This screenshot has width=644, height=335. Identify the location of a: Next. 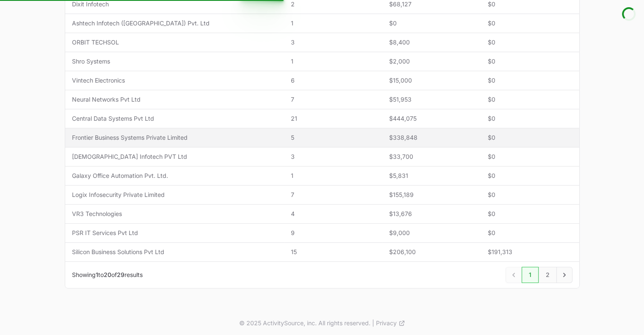
(564, 275).